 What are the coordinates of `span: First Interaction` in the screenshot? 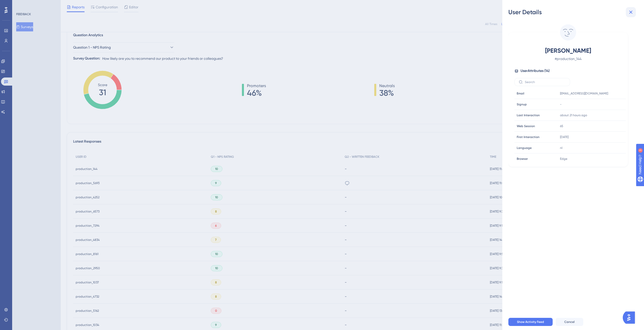 It's located at (528, 137).